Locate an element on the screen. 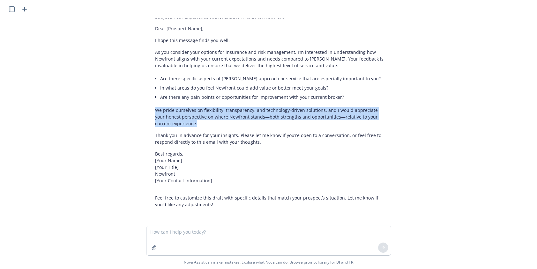 Image resolution: width=537 pixels, height=269 pixels. span: Nova Assist can make mistakes. Explore what Nova can do: Browse prompt library for and is located at coordinates (268, 262).